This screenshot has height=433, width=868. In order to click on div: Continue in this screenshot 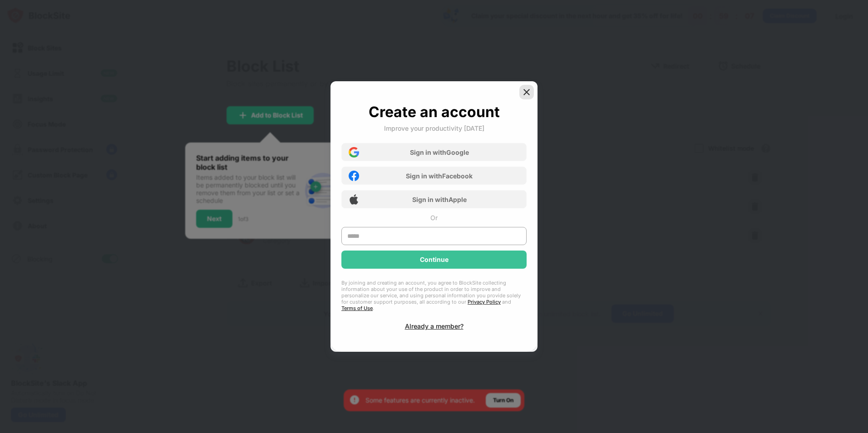, I will do `click(434, 260)`.